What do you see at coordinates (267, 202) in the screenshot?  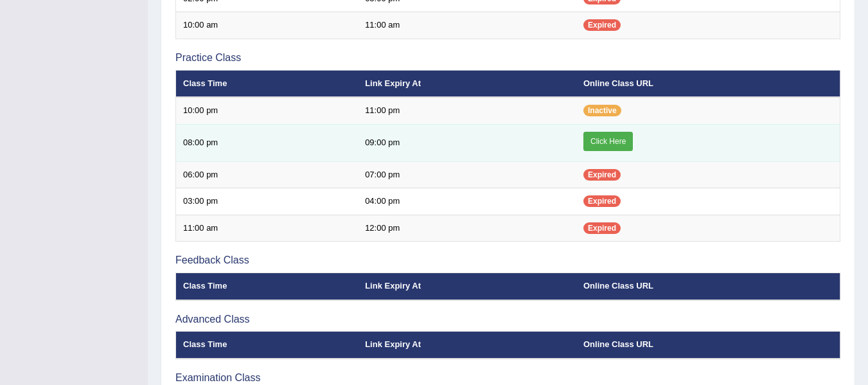 I see `td: 03:00 pm` at bounding box center [267, 202].